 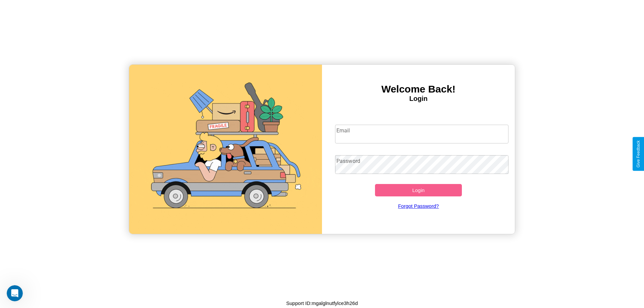 I want to click on div: Give Feedback, so click(x=638, y=153).